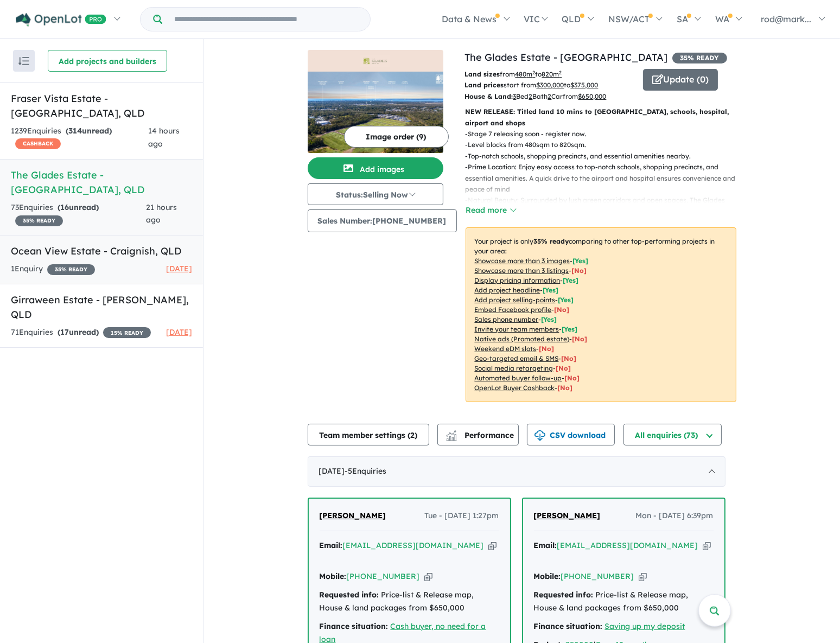 The image size is (840, 643). Describe the element at coordinates (354, 627) in the screenshot. I see `strong: Finance situation:` at that location.